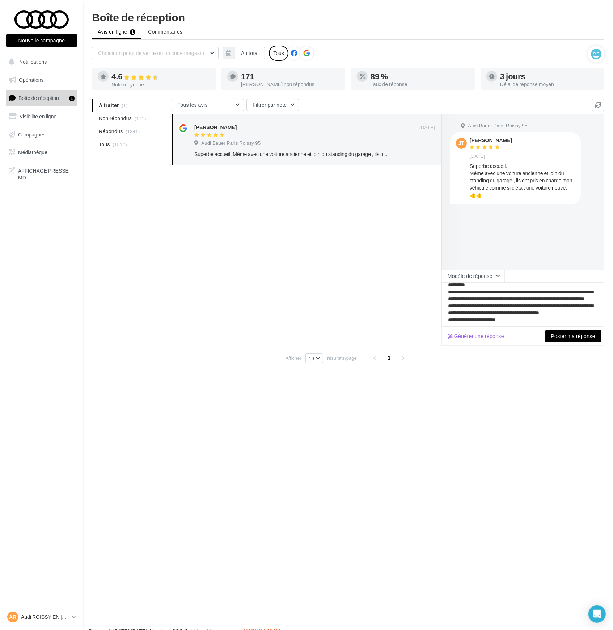 The height and width of the screenshot is (630, 613). I want to click on button: Poster ma réponse, so click(573, 336).